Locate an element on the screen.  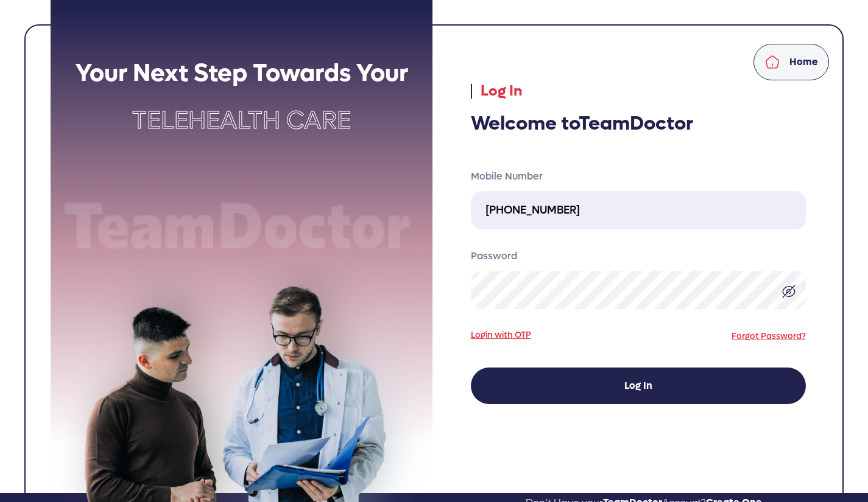
span: TeamDoctor is located at coordinates (635, 124).